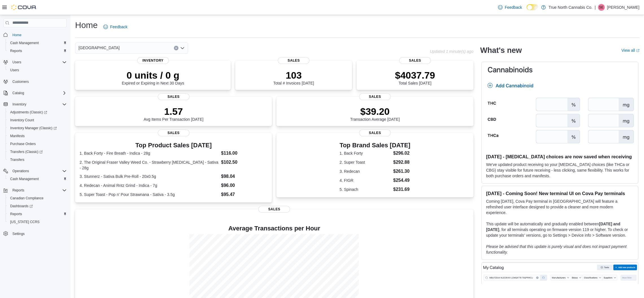 The height and width of the screenshot is (298, 644). Describe the element at coordinates (37, 120) in the screenshot. I see `button: Inventory Count` at that location.